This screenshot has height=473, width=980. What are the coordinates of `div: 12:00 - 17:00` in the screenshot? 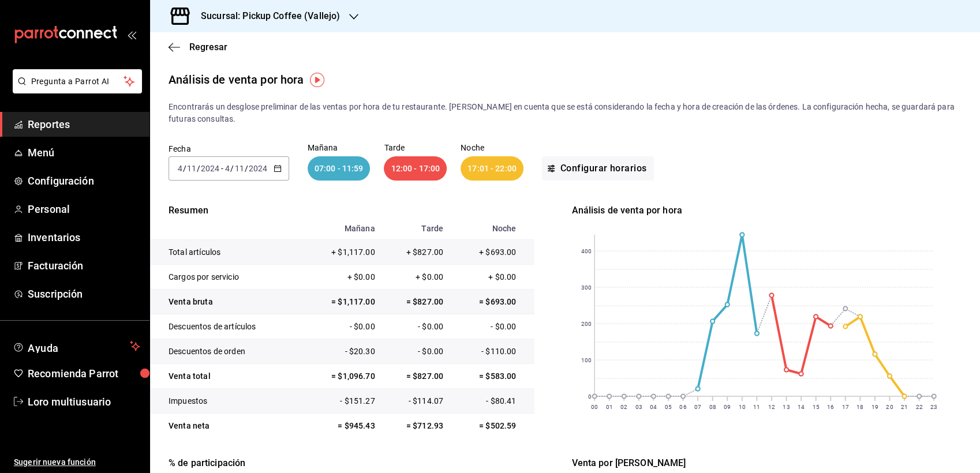 It's located at (415, 168).